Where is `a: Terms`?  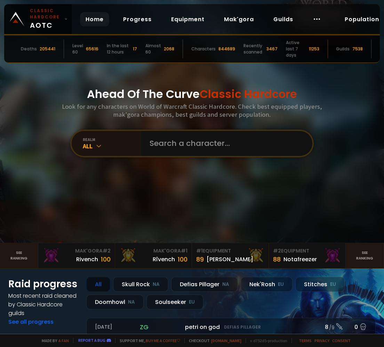
a: Terms is located at coordinates (305, 341).